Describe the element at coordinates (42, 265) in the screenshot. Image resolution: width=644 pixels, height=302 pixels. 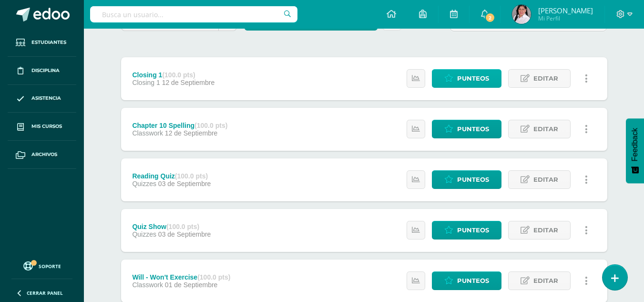
I see `a: Soporte` at that location.